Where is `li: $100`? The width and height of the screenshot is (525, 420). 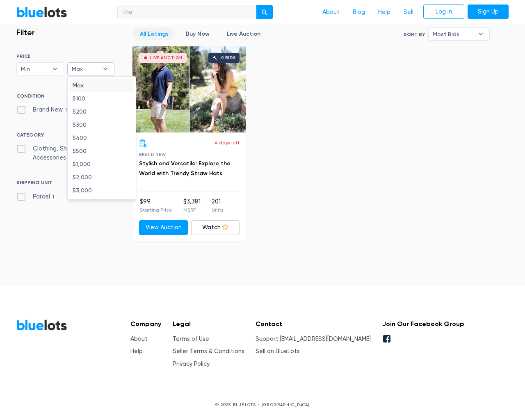 li: $100 is located at coordinates (102, 99).